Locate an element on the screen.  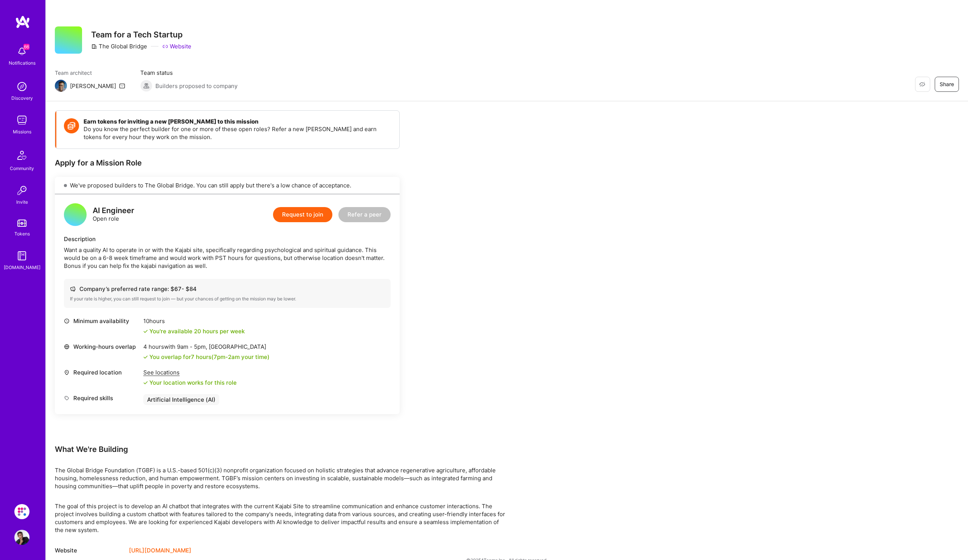
img: Invite is located at coordinates (22, 191).